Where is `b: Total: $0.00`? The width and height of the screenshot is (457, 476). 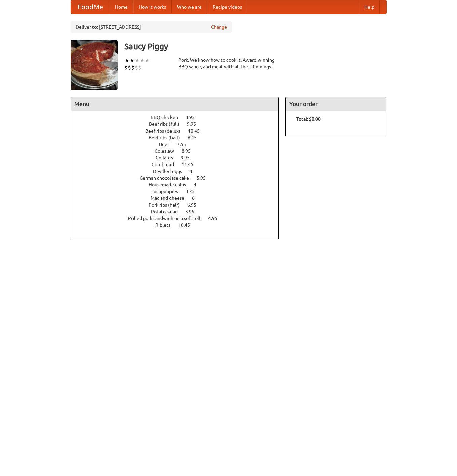 b: Total: $0.00 is located at coordinates (308, 119).